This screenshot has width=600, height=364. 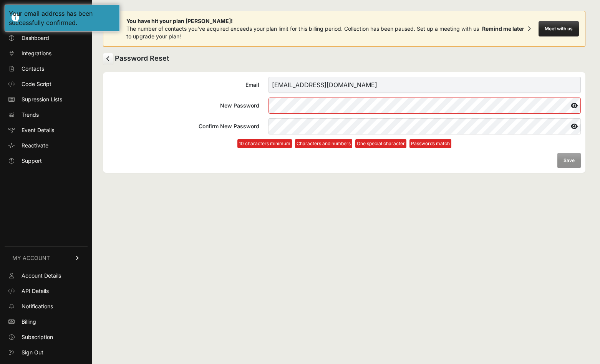 I want to click on span: Support, so click(x=31, y=161).